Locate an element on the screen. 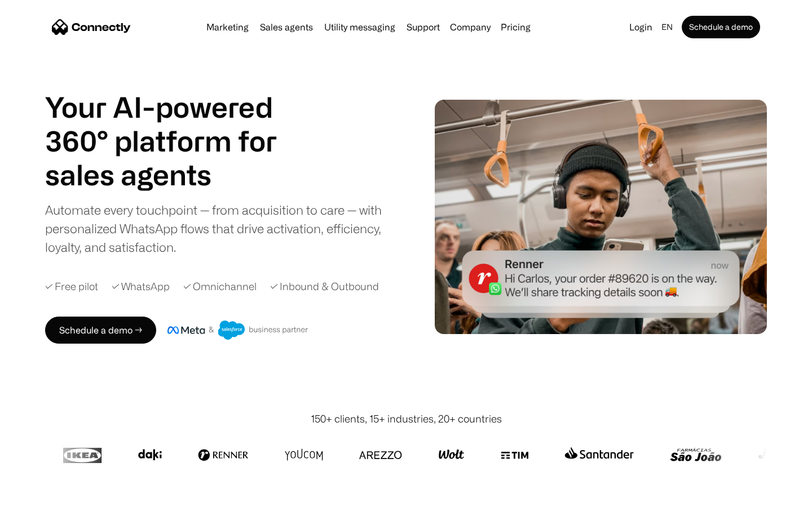 Image resolution: width=812 pixels, height=507 pixels. a: Schedule a demo → is located at coordinates (100, 330).